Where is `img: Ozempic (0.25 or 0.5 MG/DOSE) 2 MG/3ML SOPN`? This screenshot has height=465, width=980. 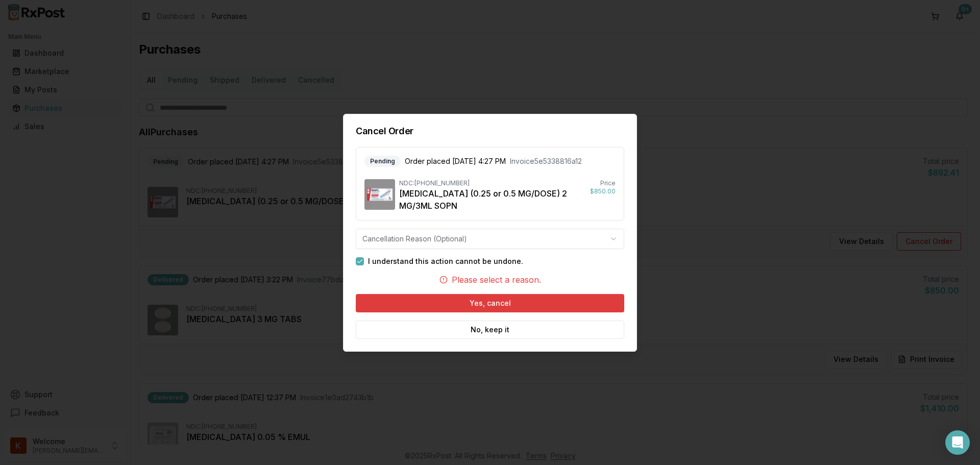
img: Ozempic (0.25 or 0.5 MG/DOSE) 2 MG/3ML SOPN is located at coordinates (380, 194).